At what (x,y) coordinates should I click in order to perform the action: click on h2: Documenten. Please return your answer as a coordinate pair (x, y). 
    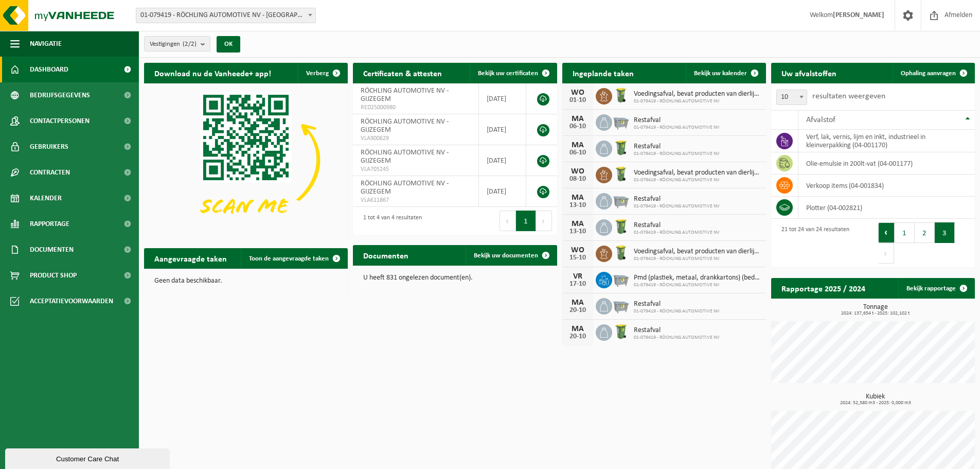
    Looking at the image, I should click on (386, 255).